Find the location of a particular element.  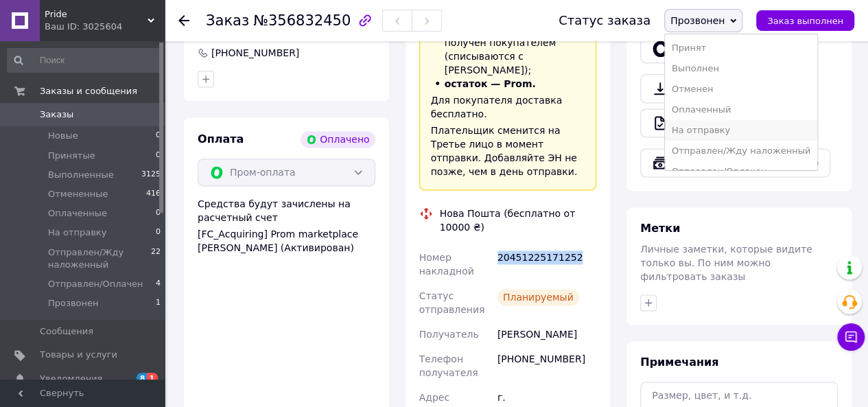

li: Отправлен/Жду наложенный is located at coordinates (740, 151).